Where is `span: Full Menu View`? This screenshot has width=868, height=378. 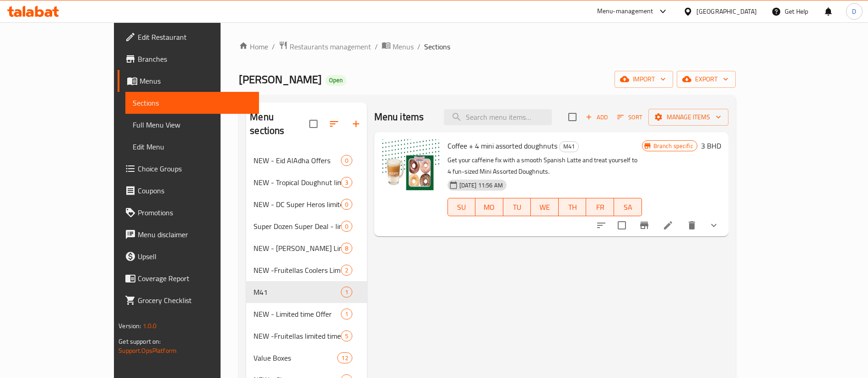 span: Full Menu View is located at coordinates (193, 125).